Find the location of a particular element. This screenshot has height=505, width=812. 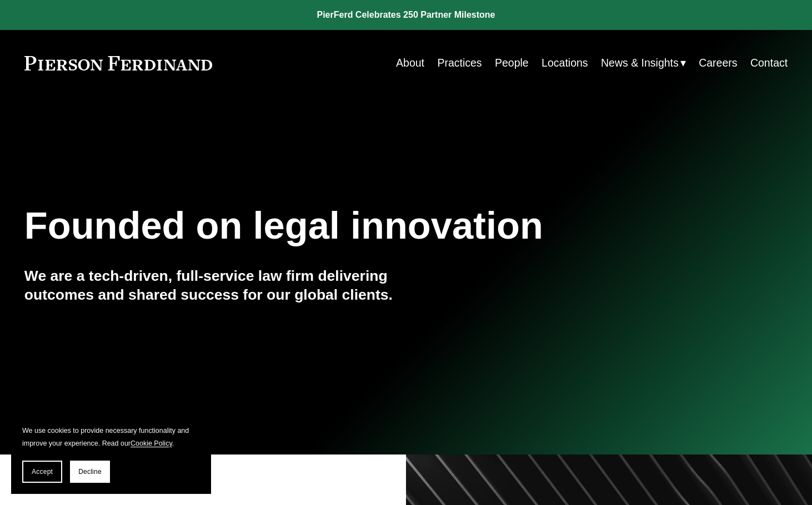

h4: We are a tech-driven, full-service law firm delivering outcomes and shared success for our global... is located at coordinates (215, 285).